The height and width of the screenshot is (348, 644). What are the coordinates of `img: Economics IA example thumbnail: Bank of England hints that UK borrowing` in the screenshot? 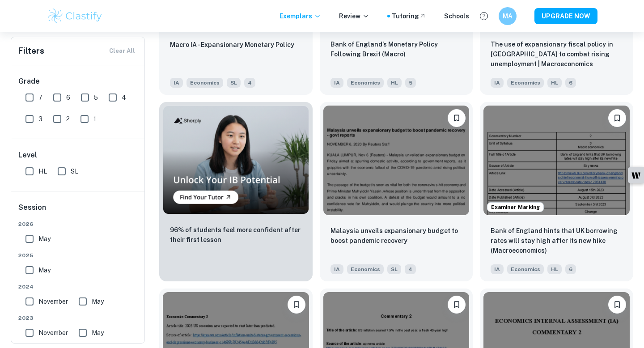 It's located at (557, 161).